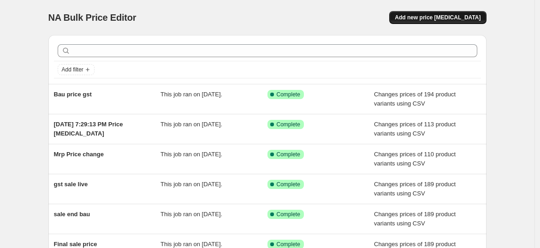 The height and width of the screenshot is (248, 540). What do you see at coordinates (414, 99) in the screenshot?
I see `span: Changes prices of 194 product variants using CSV` at bounding box center [414, 99].